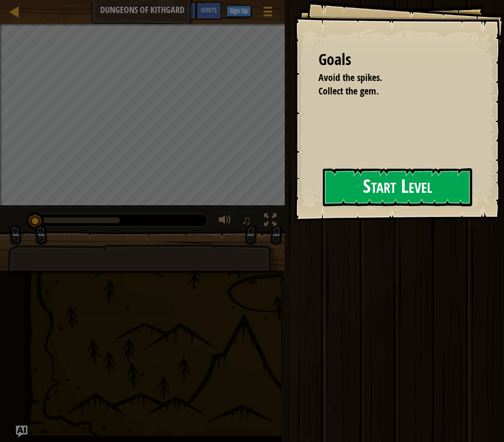 Image resolution: width=504 pixels, height=442 pixels. Describe the element at coordinates (349, 90) in the screenshot. I see `span: Collect the gem.` at that location.